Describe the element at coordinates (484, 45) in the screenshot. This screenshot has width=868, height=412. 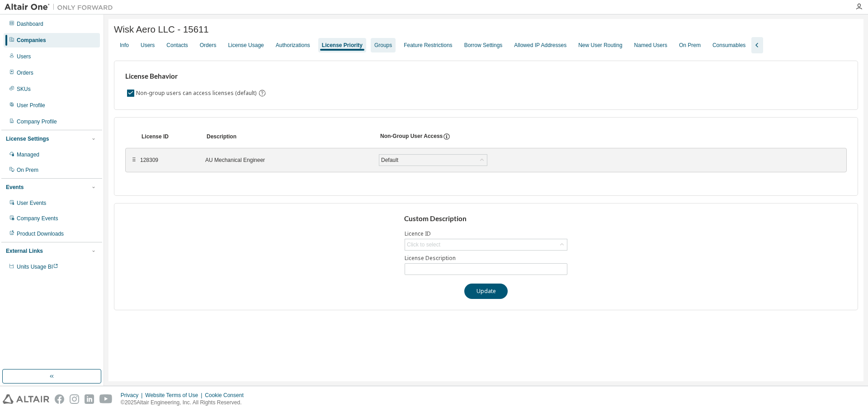
I see `div: Borrow Settings` at that location.